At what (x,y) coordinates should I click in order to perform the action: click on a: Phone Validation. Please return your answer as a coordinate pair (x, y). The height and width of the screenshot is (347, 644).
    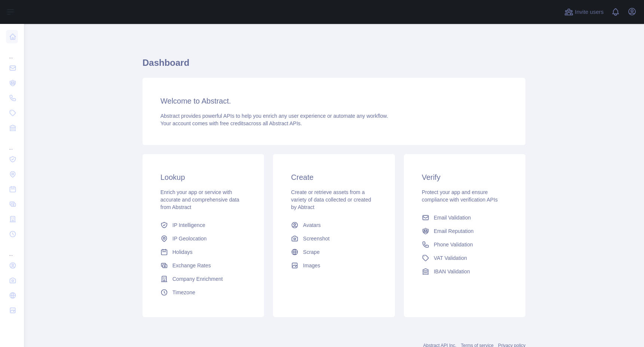
    Looking at the image, I should click on (464, 244).